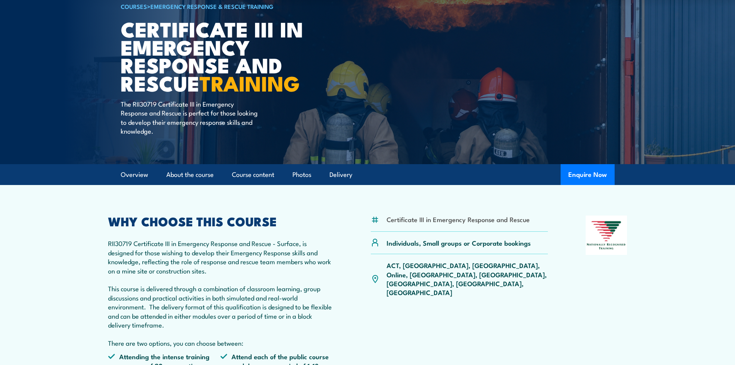 This screenshot has width=735, height=365. I want to click on a: COURSES, so click(134, 6).